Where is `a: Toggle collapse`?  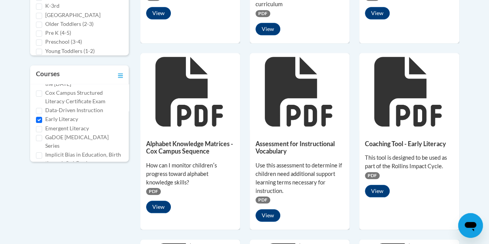
a: Toggle collapse is located at coordinates (120, 75).